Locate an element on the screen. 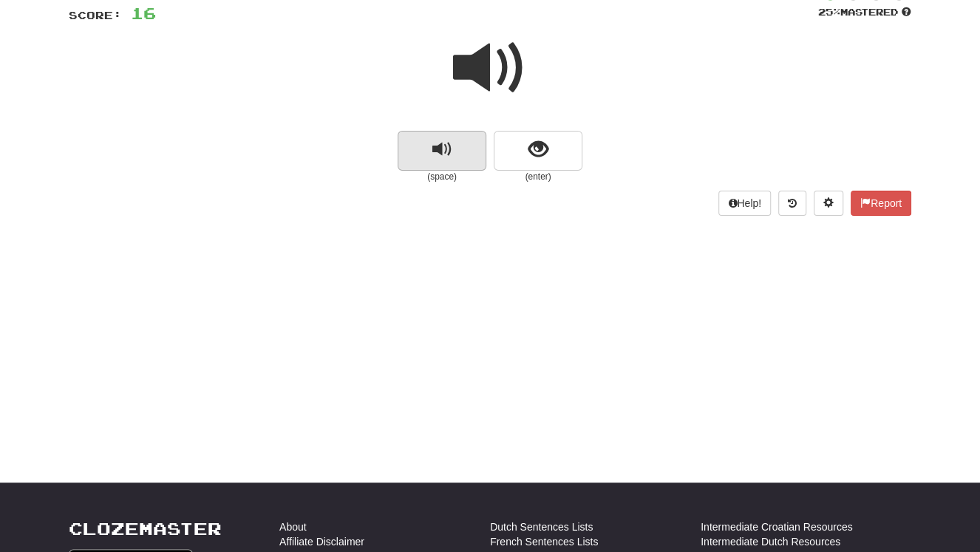 Image resolution: width=980 pixels, height=552 pixels. button: Help! is located at coordinates (744, 203).